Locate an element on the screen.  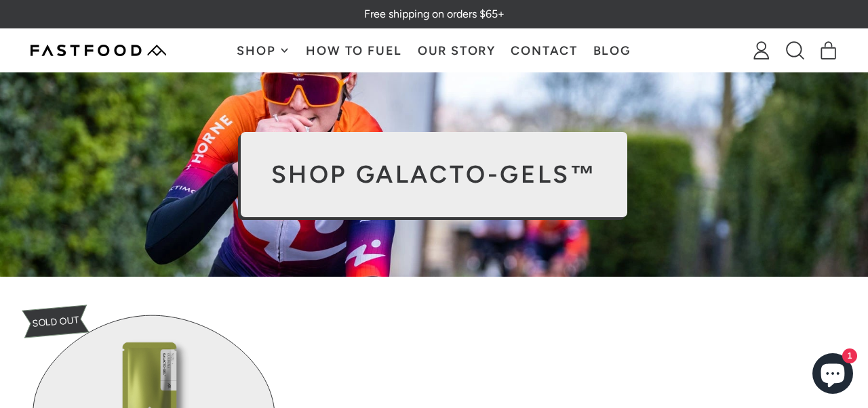
span: Shop is located at coordinates (258, 51).